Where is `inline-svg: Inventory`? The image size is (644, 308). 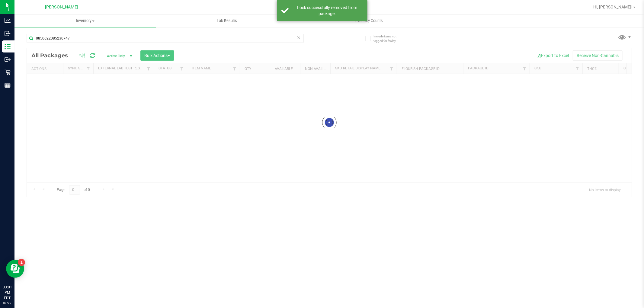
inline-svg: Inventory is located at coordinates (8, 47).